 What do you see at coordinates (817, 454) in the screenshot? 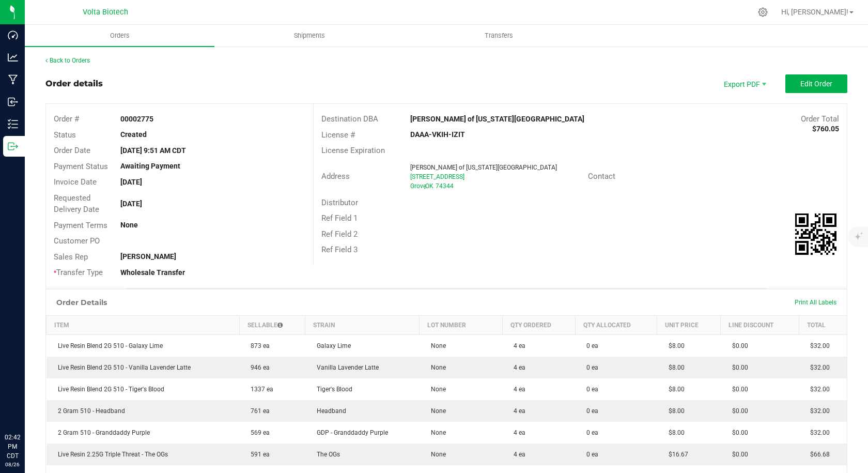
I see `span: $66.68` at bounding box center [817, 454].